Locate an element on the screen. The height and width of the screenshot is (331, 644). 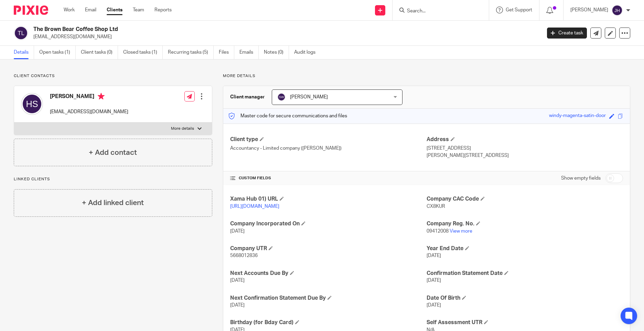
h4: + Add contact is located at coordinates (113, 153).